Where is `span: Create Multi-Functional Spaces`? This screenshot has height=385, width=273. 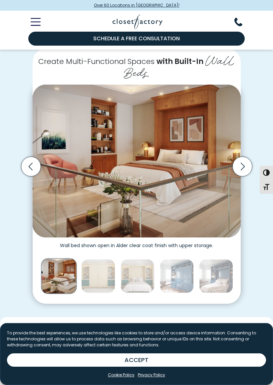
span: Create Multi-Functional Spaces is located at coordinates (96, 61).